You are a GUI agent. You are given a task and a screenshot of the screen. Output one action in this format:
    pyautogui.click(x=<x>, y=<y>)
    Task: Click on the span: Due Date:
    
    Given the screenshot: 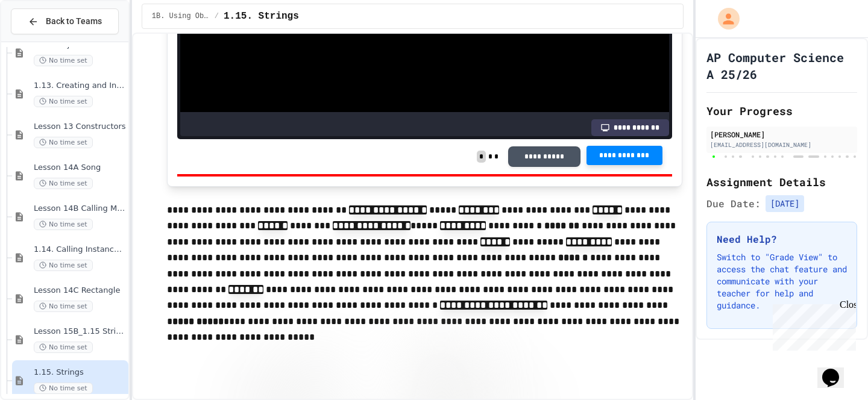 What is the action you would take?
    pyautogui.click(x=734, y=203)
    